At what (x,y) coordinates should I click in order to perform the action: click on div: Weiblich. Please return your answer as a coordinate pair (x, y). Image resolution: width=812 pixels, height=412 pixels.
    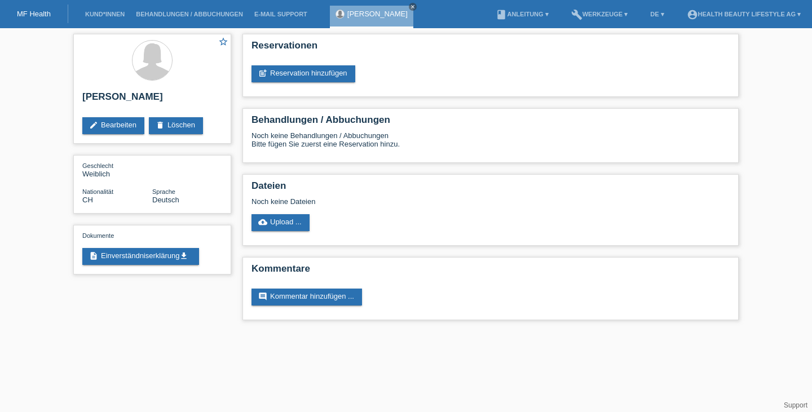
    Looking at the image, I should click on (117, 170).